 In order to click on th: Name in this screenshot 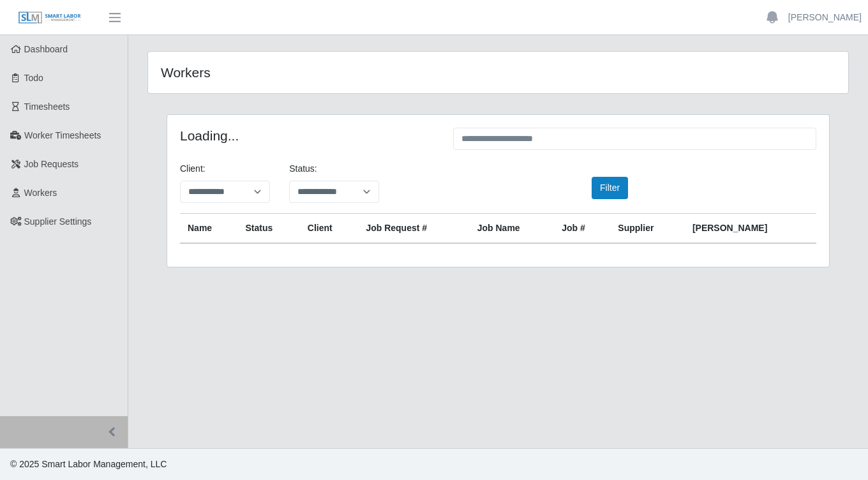, I will do `click(208, 228)`.